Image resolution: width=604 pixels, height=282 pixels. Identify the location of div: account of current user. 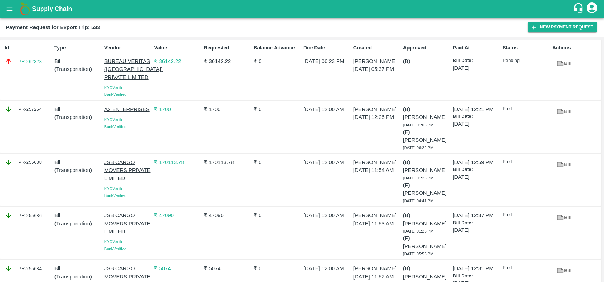
(591, 9).